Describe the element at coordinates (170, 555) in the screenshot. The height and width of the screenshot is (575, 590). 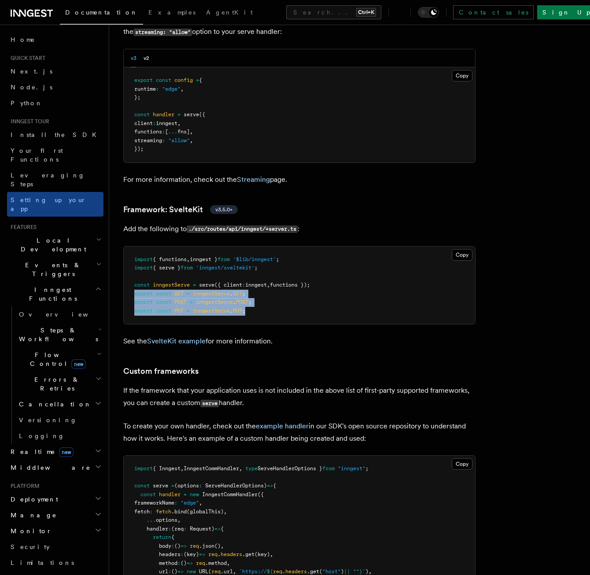
I see `span: headers` at that location.